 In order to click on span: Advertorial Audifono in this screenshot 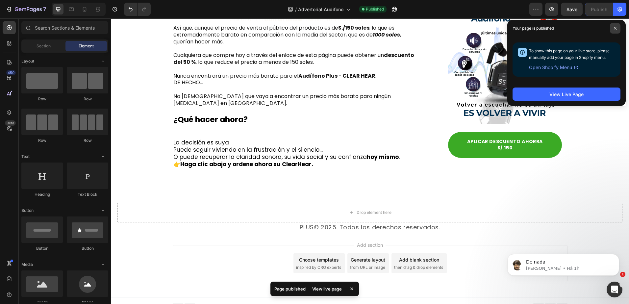, I will do `click(321, 9)`.